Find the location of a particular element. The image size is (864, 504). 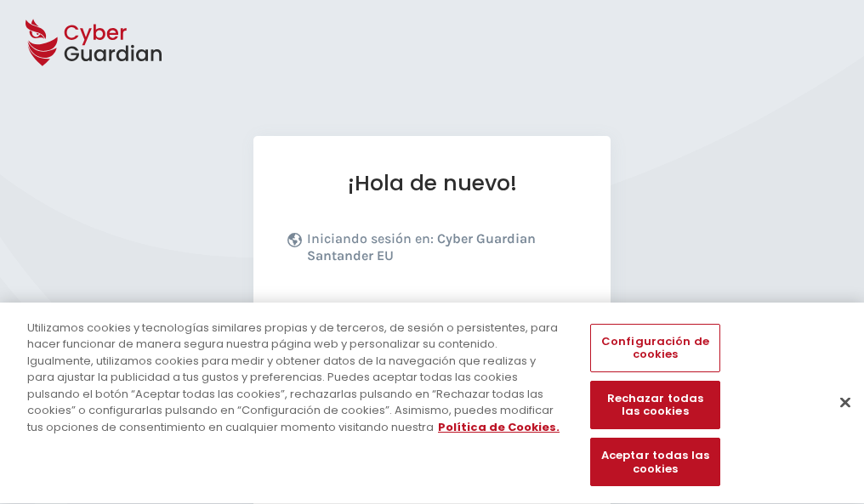

a: Más información sobre su privacidad, se abre en una nueva pestaña is located at coordinates (498, 427).